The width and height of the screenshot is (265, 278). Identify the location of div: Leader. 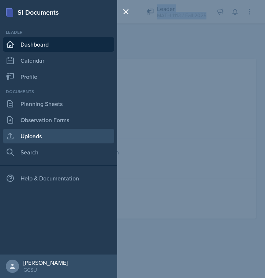
(59, 32).